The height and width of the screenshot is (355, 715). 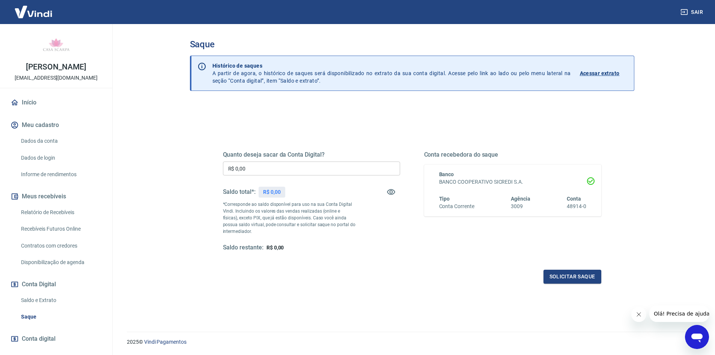 I want to click on span: Conta, so click(x=574, y=199).